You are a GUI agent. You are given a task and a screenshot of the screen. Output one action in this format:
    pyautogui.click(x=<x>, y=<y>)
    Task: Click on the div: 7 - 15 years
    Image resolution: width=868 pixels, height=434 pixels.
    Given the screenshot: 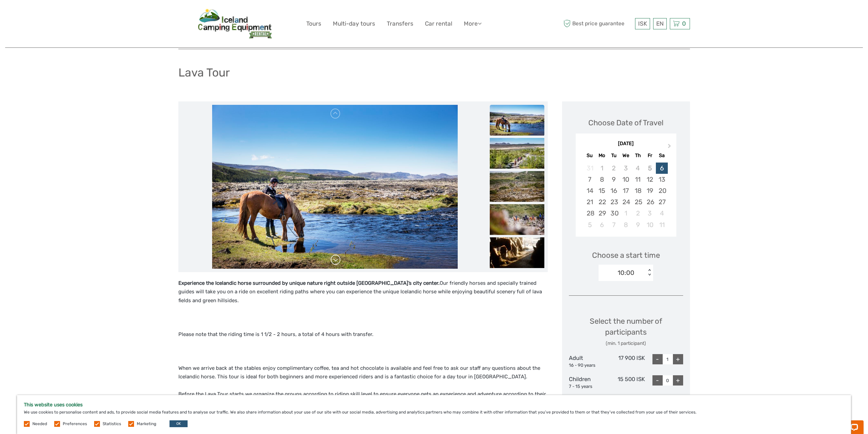 What is the action you would take?
    pyautogui.click(x=588, y=387)
    